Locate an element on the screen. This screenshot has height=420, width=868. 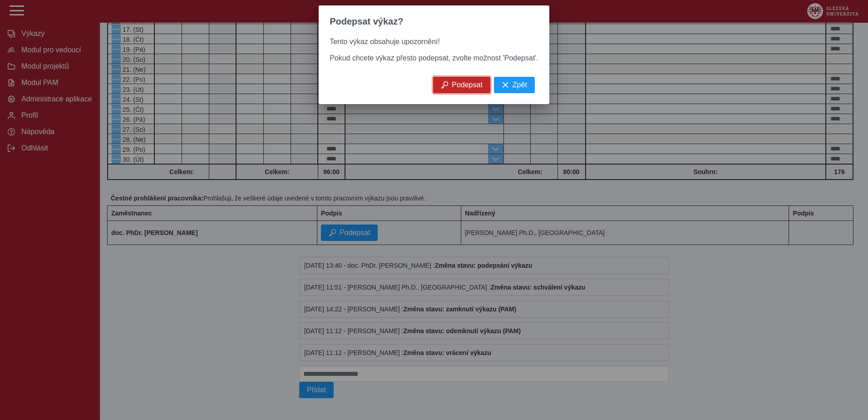
button: Podepsat is located at coordinates (462, 85).